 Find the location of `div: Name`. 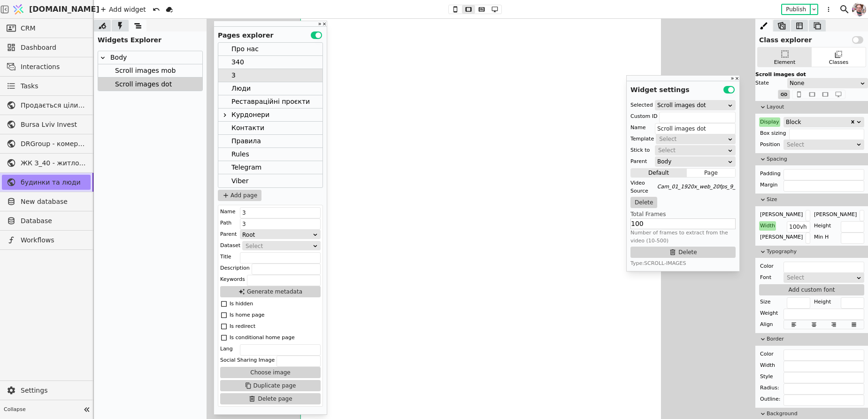

div: Name is located at coordinates (639, 128).